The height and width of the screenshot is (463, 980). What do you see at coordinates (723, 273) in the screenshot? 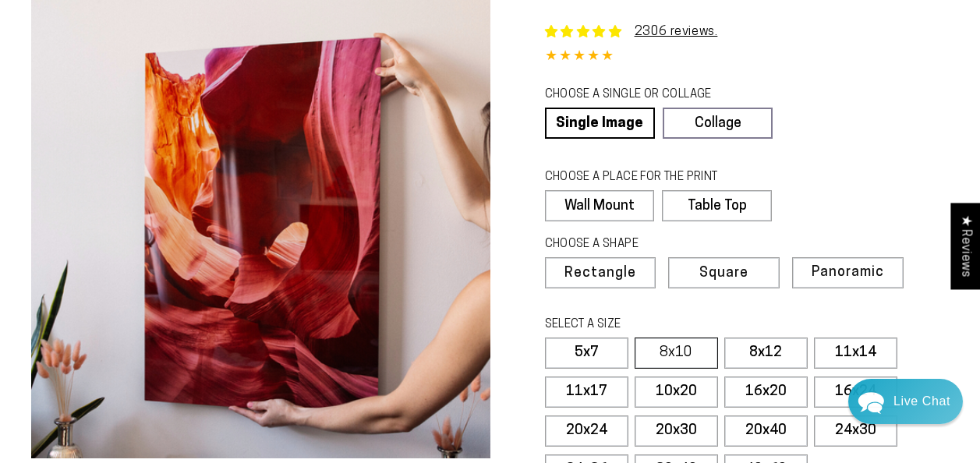
I see `span: Square` at bounding box center [723, 273].